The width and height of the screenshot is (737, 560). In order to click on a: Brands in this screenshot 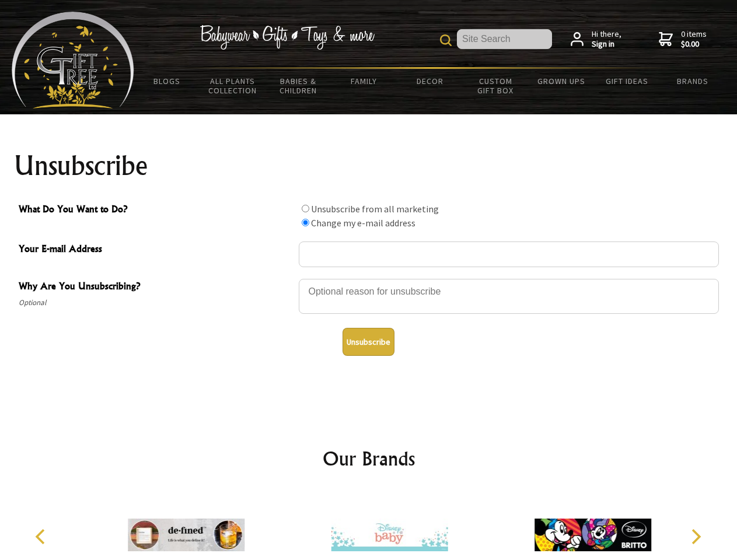, I will do `click(693, 81)`.